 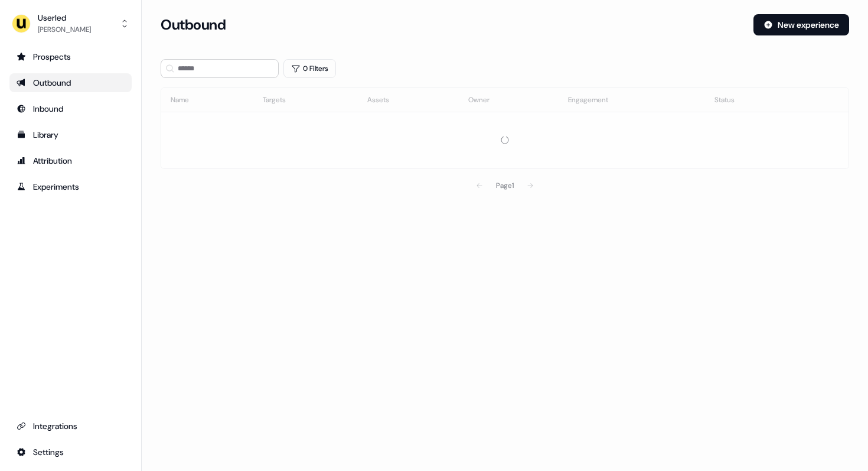 I want to click on div: Library, so click(x=70, y=134).